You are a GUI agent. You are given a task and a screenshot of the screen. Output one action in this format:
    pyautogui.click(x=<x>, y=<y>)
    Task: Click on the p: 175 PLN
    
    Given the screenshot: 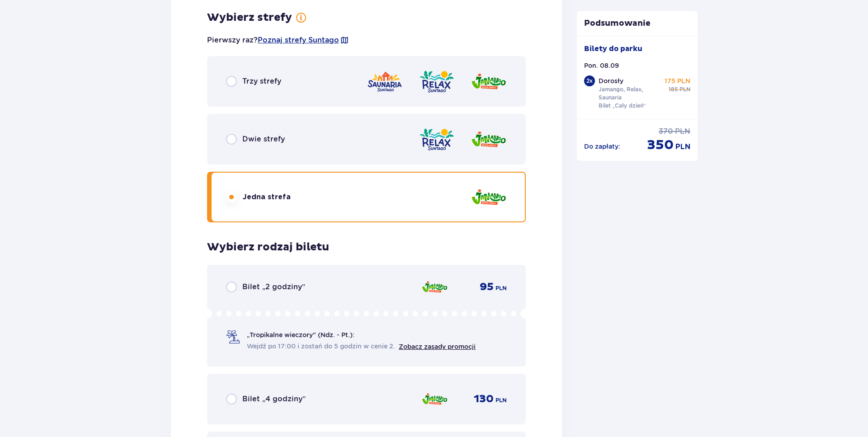 What is the action you would take?
    pyautogui.click(x=677, y=81)
    